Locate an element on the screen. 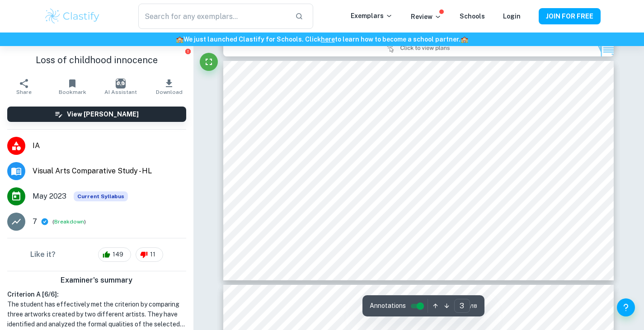 The width and height of the screenshot is (644, 330). a: Clastify logo is located at coordinates (72, 16).